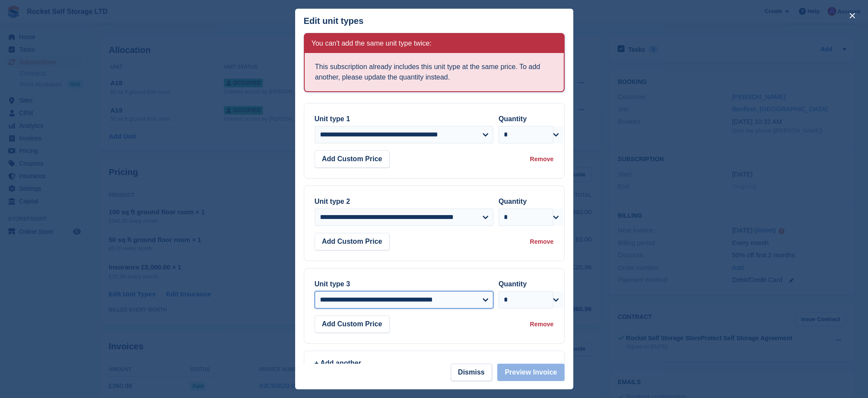 The width and height of the screenshot is (868, 398). Describe the element at coordinates (434, 72) in the screenshot. I see `li: This subscription already includes this unit type at the same price. To add another, please updat...` at that location.